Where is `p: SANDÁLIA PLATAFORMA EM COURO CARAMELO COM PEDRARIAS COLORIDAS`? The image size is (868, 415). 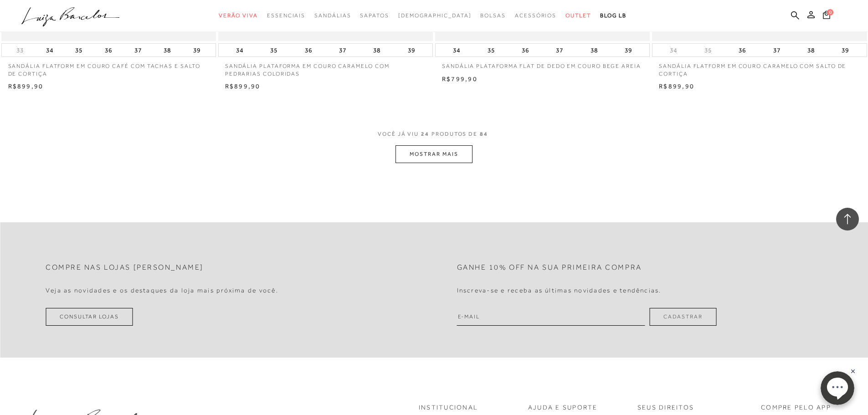 p: SANDÁLIA PLATAFORMA EM COURO CARAMELO COM PEDRARIAS COLORIDAS is located at coordinates (325, 67).